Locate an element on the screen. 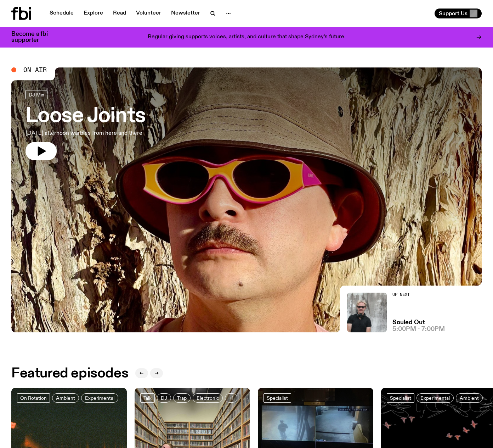  h3: Become a fbi supporter is located at coordinates (34, 37).